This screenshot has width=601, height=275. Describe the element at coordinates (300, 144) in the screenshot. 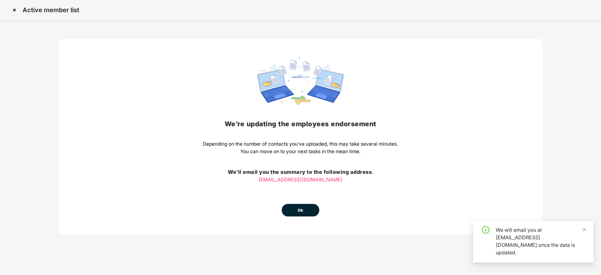

I see `p: Depending on the number of contacts you’ve uploaded, this may take several minutes.` at that location.